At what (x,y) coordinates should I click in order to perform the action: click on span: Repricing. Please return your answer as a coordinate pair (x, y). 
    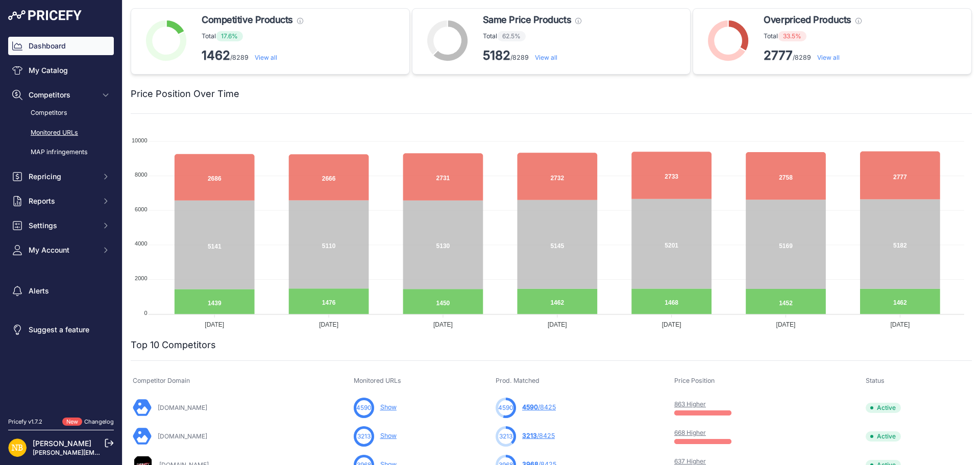
    Looking at the image, I should click on (62, 177).